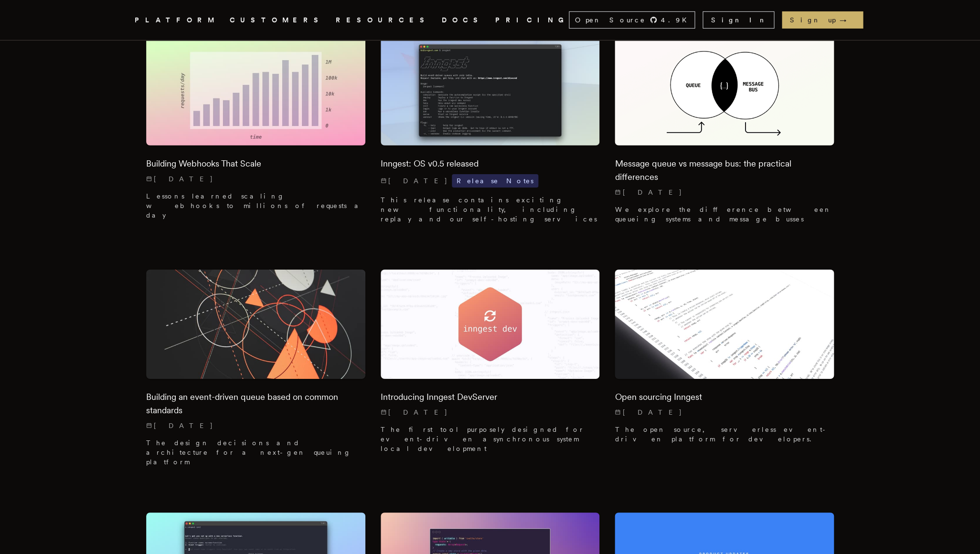 This screenshot has width=980, height=554. I want to click on h2: Open sourcing Inngest, so click(724, 397).